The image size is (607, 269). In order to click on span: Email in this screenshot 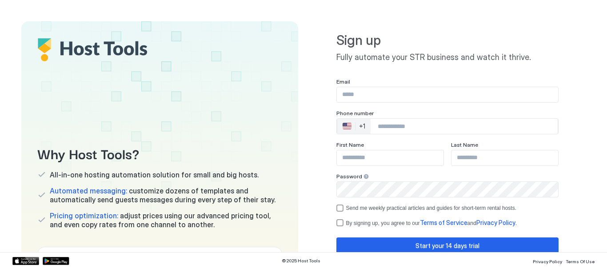, I will do `click(343, 81)`.